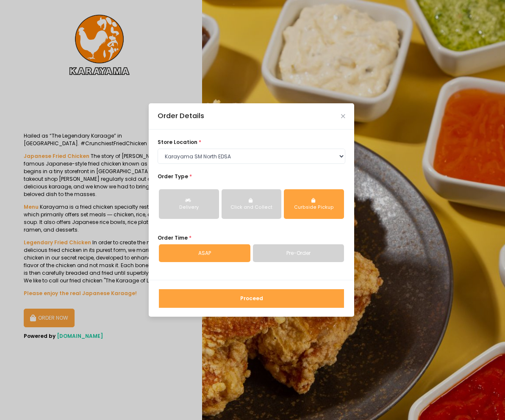 This screenshot has width=505, height=420. I want to click on button: Click and Collect, so click(251, 204).